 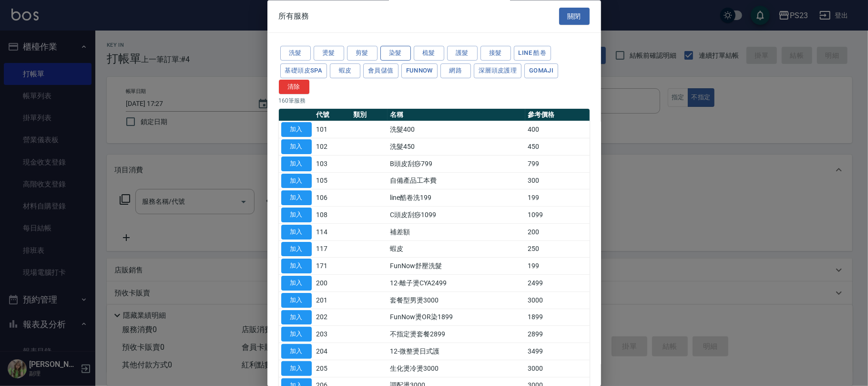 What do you see at coordinates (498, 71) in the screenshot?
I see `button: 深層頭皮護理` at bounding box center [498, 71].